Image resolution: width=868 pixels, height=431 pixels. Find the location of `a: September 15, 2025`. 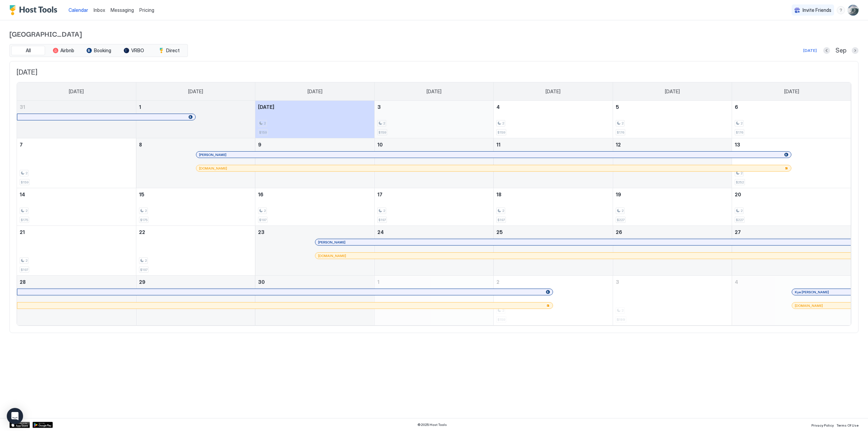

a: September 15, 2025 is located at coordinates (196, 194).